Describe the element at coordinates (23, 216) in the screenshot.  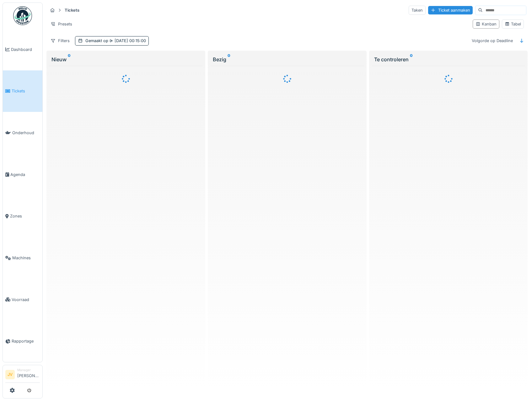
I see `a: Zones` at that location.